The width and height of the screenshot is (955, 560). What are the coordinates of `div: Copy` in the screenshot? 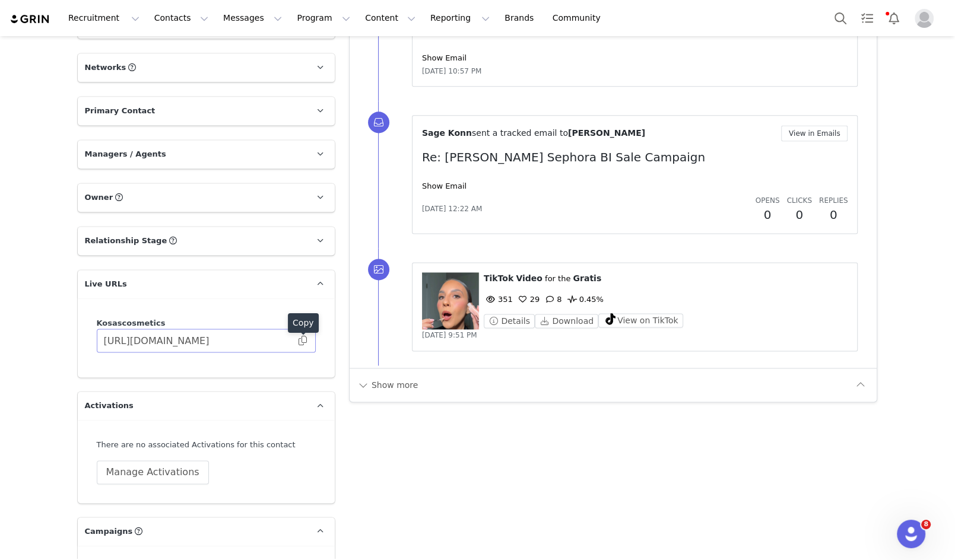 It's located at (303, 323).